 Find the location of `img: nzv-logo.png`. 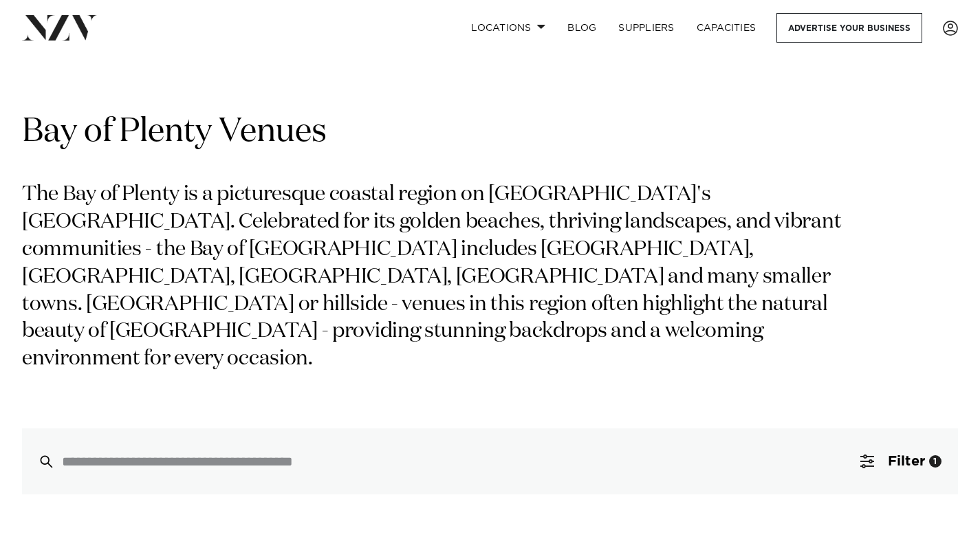

img: nzv-logo.png is located at coordinates (59, 27).